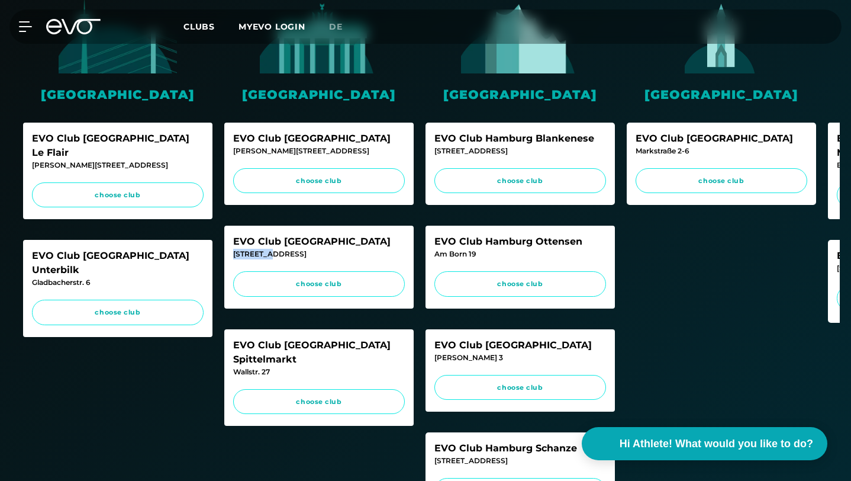 Image resolution: width=851 pixels, height=481 pixels. Describe the element at coordinates (704, 443) in the screenshot. I see `button: Hi Athlete! What would you like to do?` at that location.